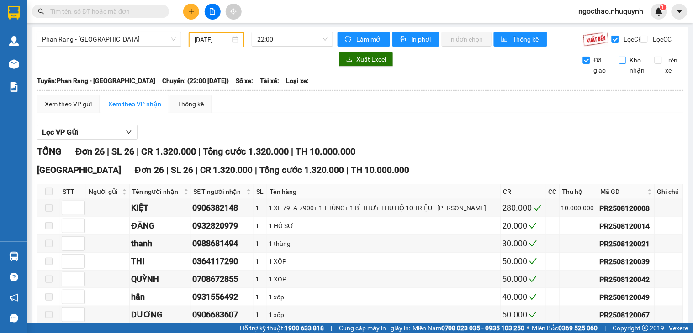 This screenshot has height=333, width=693. What do you see at coordinates (233, 11) in the screenshot?
I see `button: aim` at bounding box center [233, 11].